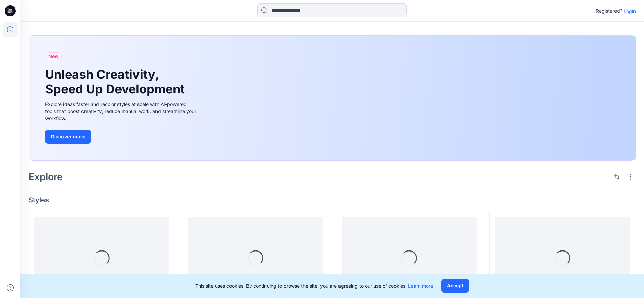 The height and width of the screenshot is (298, 644). I want to click on div: Explore ideas faster and recolor styles at scale with AI-powered tools that boost creativity, red..., so click(121, 111).